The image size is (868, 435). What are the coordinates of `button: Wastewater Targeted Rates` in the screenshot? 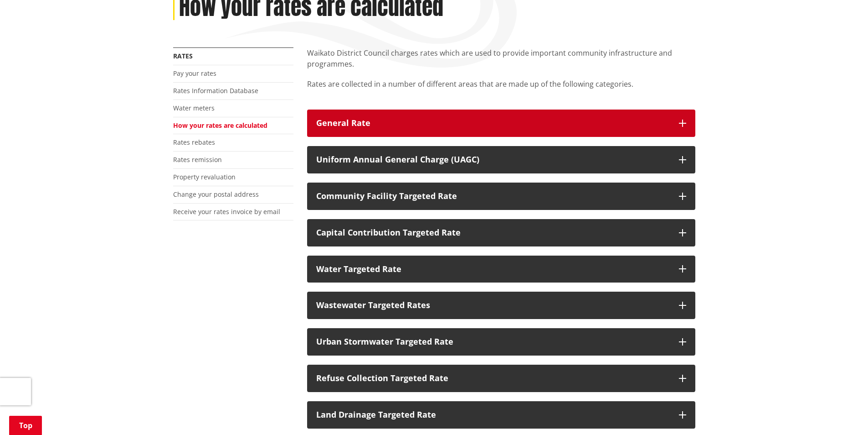 It's located at (501, 305).